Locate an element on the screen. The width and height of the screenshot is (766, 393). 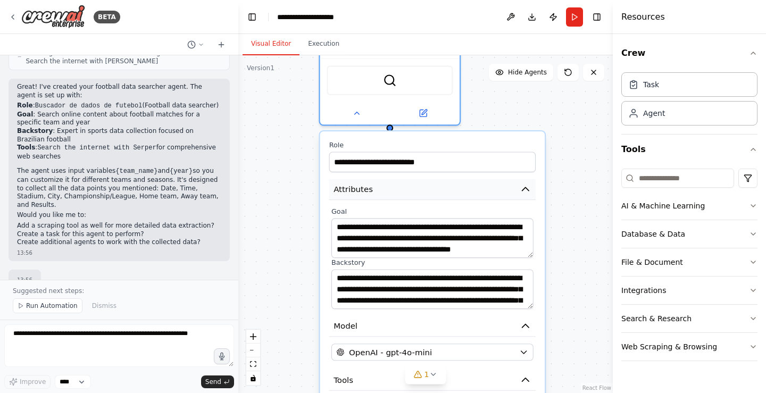
li: : Search online content about football matches for a specific team and year is located at coordinates (119, 119).